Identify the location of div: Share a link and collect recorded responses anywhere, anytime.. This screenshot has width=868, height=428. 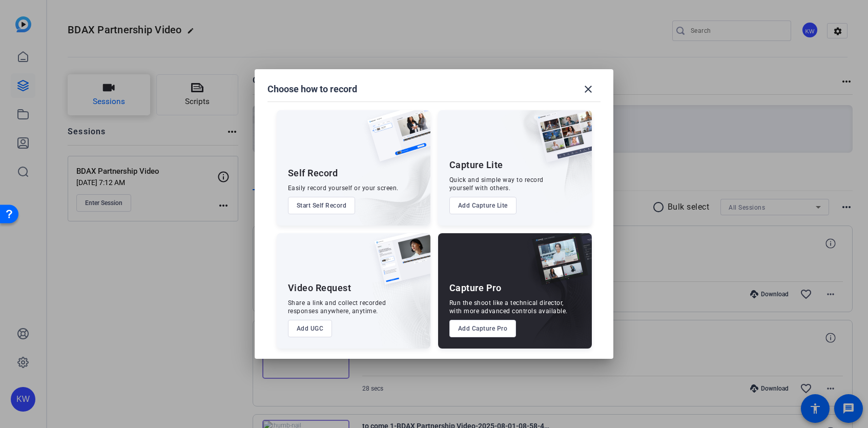
(337, 307).